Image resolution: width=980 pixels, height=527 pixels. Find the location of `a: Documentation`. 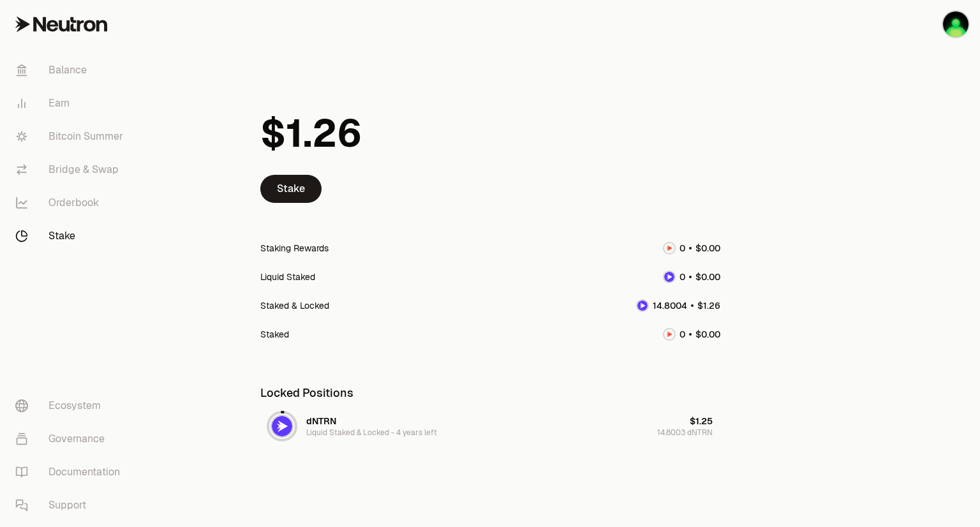

a: Documentation is located at coordinates (71, 472).